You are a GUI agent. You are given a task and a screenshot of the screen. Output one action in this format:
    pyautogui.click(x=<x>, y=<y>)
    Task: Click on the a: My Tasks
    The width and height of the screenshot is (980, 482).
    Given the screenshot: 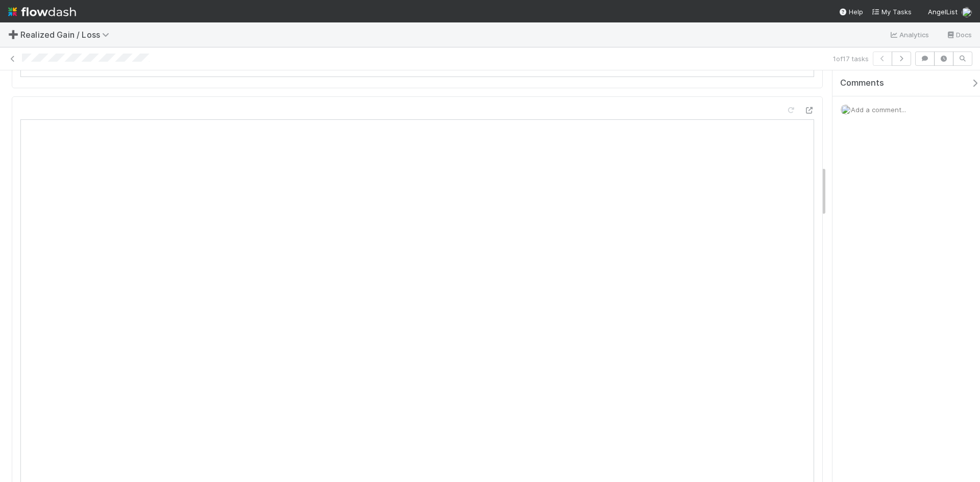 What is the action you would take?
    pyautogui.click(x=891, y=11)
    